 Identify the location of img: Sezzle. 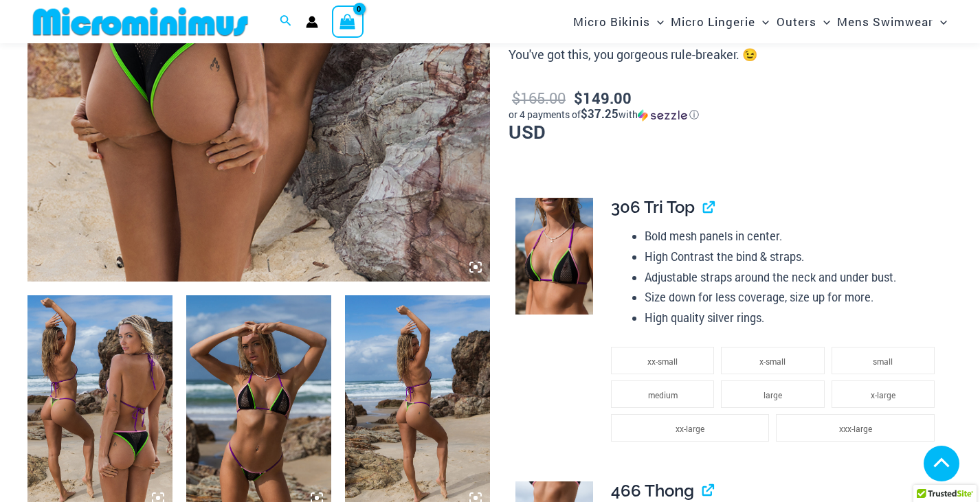
(663, 115).